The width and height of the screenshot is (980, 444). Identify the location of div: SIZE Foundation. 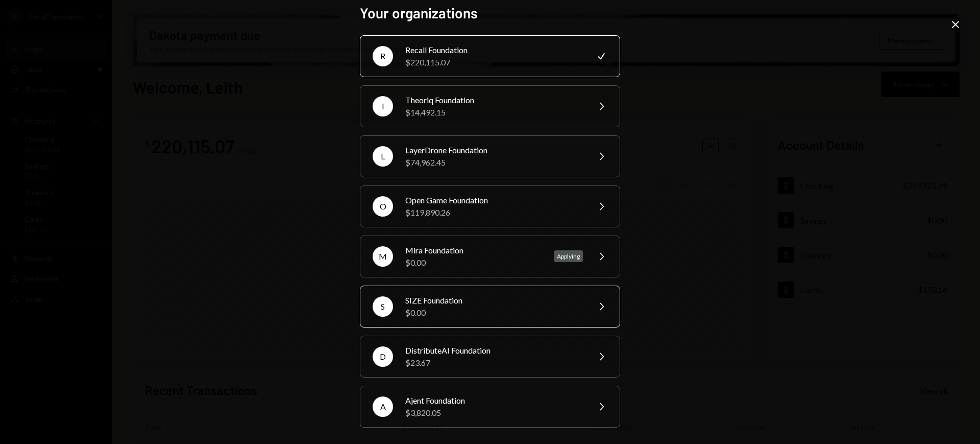
(494, 300).